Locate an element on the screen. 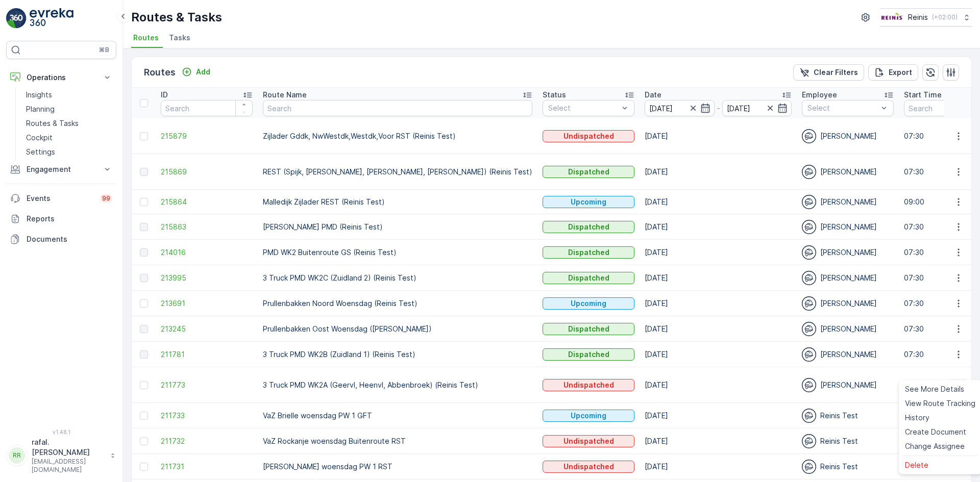  span: Routes is located at coordinates (146, 37).